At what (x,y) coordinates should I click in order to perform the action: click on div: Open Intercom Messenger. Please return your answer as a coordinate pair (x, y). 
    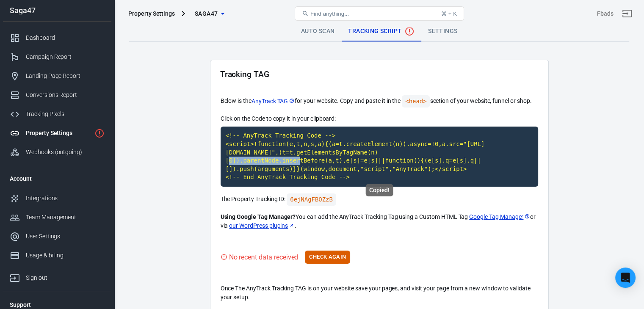
    Looking at the image, I should click on (625, 278).